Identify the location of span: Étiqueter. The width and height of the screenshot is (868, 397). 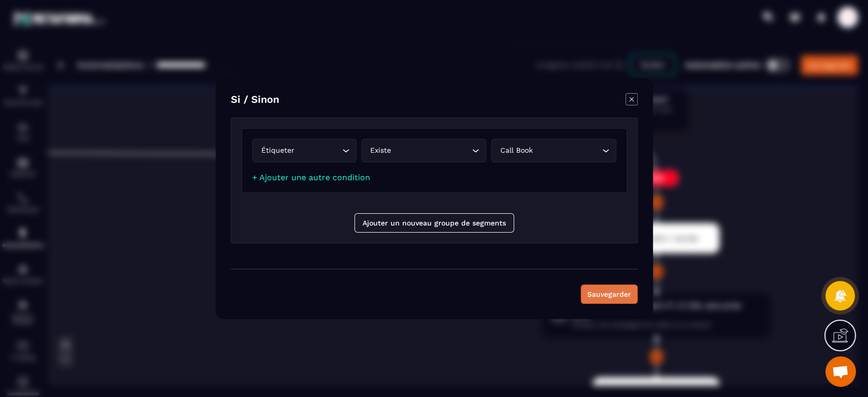
(299, 150).